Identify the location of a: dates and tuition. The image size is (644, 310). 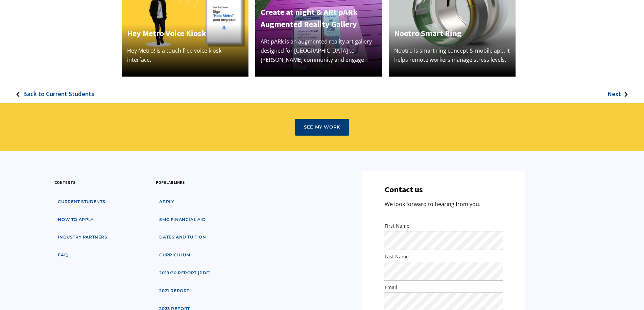
(183, 238).